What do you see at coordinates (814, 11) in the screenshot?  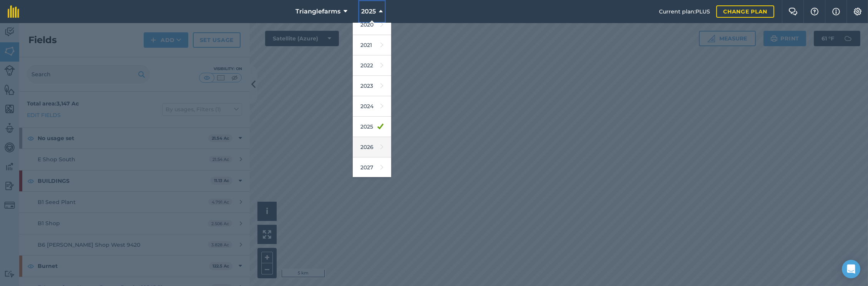 I see `img: A question mark icon` at bounding box center [814, 11].